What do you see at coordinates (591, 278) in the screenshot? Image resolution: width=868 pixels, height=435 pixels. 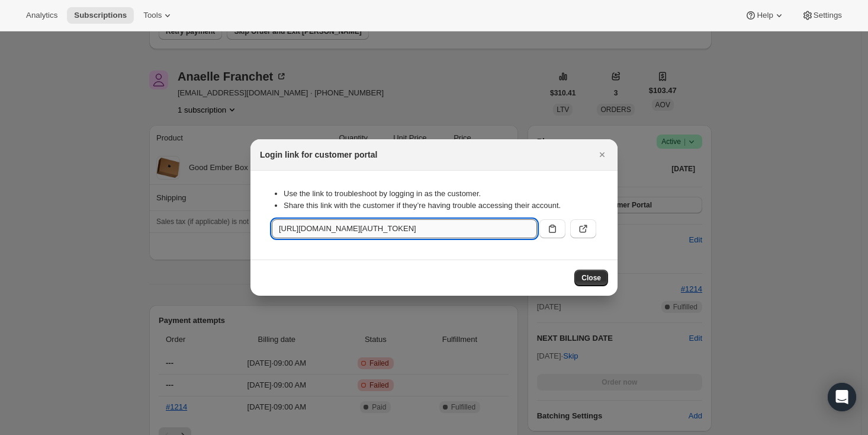 I see `span: Close` at bounding box center [591, 278].